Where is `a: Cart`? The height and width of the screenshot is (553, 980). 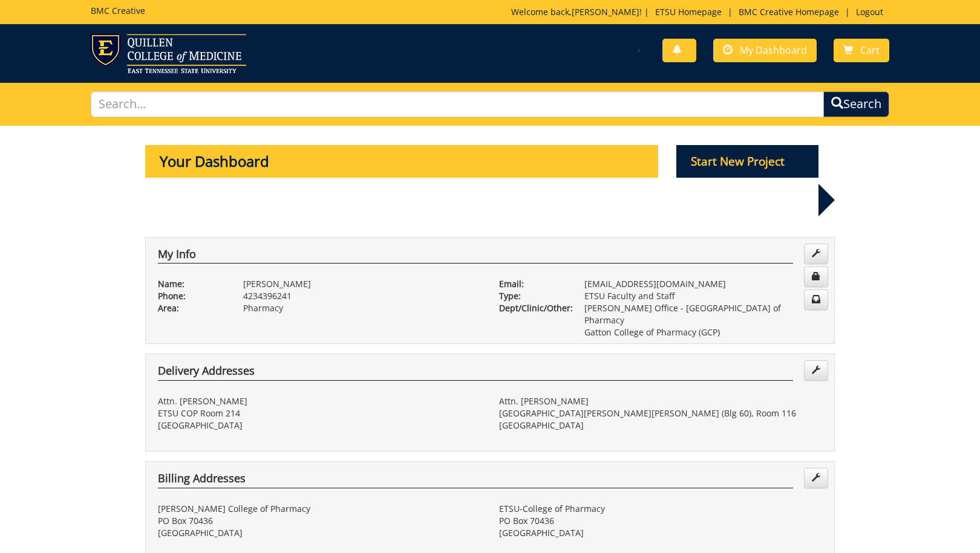 a: Cart is located at coordinates (861, 51).